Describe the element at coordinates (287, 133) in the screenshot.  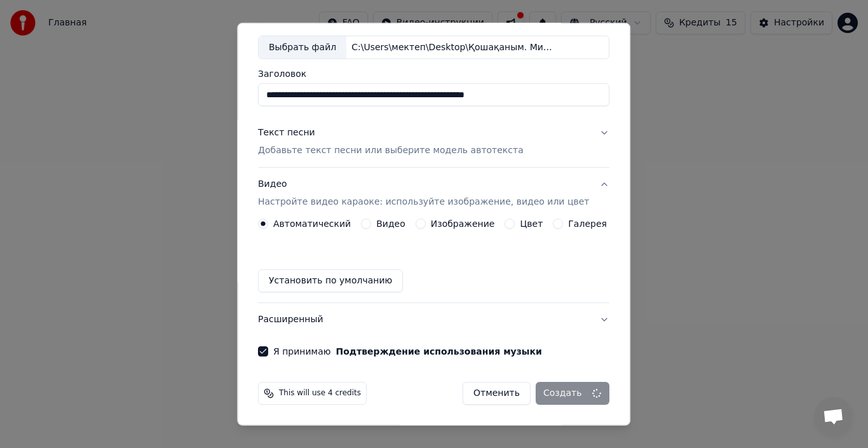
I see `div: Текст песни` at that location.